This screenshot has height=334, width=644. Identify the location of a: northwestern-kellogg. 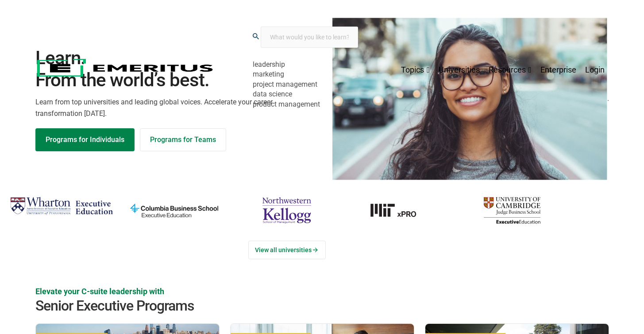
(287, 210).